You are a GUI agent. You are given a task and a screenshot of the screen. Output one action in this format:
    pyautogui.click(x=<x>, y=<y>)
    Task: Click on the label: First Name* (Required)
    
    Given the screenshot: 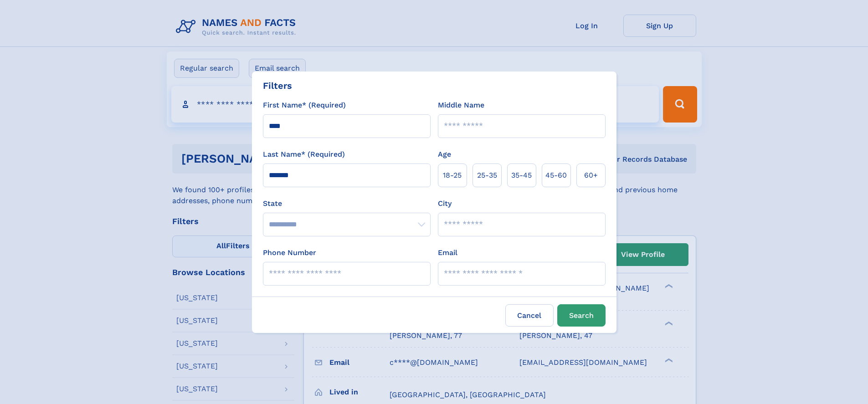 What is the action you would take?
    pyautogui.click(x=304, y=106)
    